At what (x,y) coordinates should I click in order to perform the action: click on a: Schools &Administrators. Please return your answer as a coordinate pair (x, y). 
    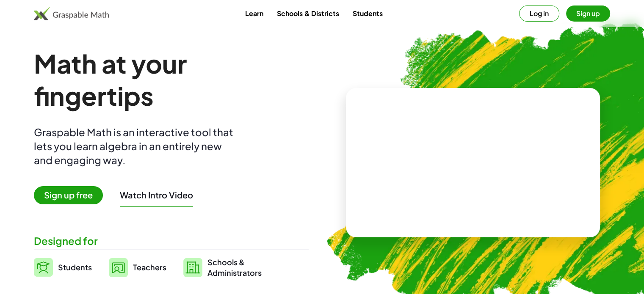
    Looking at the image, I should click on (222, 267).